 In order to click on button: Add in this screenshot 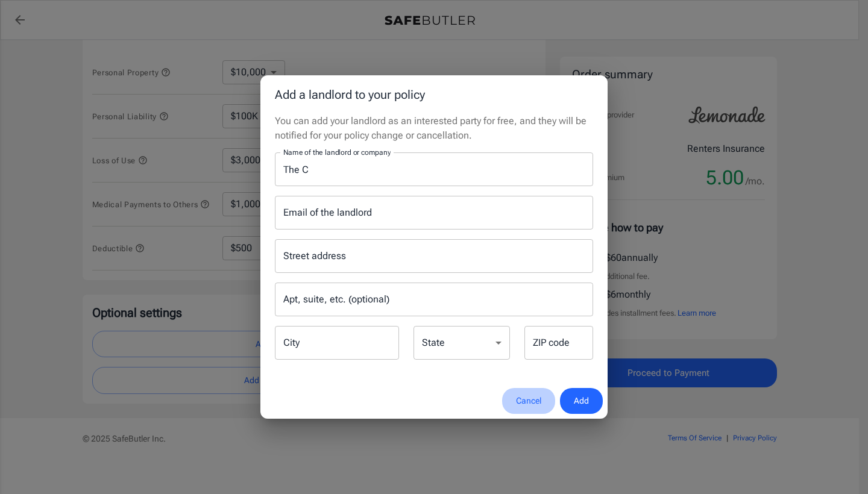, I will do `click(581, 401)`.